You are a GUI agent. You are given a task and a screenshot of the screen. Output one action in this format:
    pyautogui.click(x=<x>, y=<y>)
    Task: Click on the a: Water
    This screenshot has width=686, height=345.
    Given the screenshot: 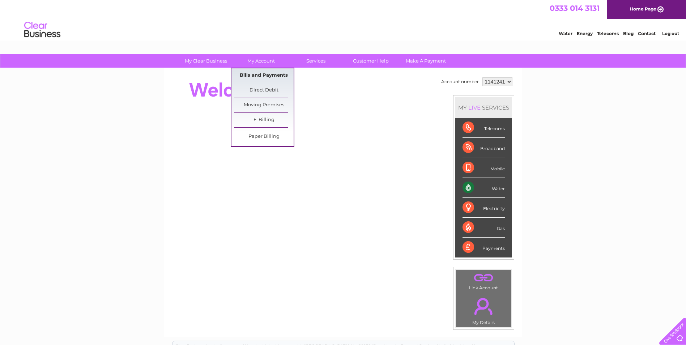 What is the action you would take?
    pyautogui.click(x=566, y=33)
    